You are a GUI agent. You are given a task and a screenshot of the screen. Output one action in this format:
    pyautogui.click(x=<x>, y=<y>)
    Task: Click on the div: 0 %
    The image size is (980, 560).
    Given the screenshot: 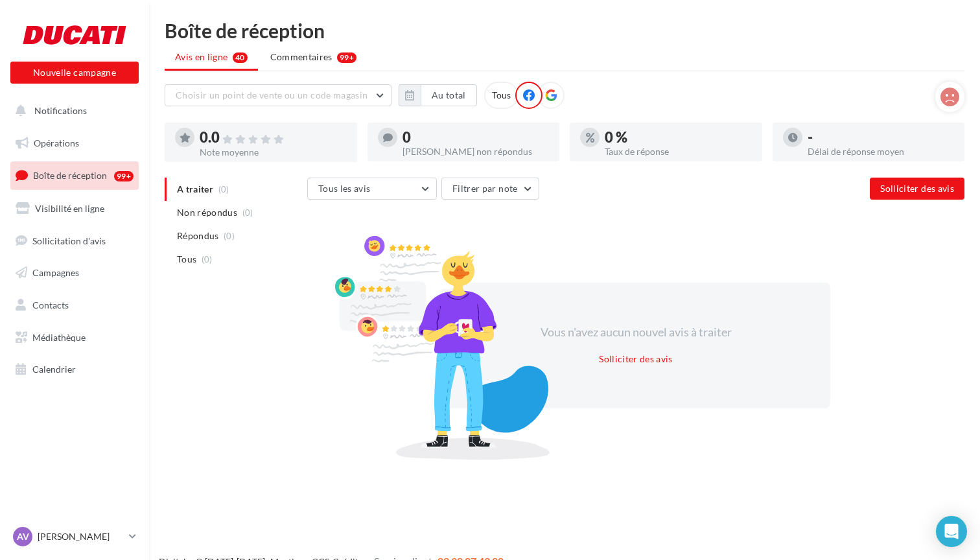 What is the action you would take?
    pyautogui.click(x=678, y=137)
    